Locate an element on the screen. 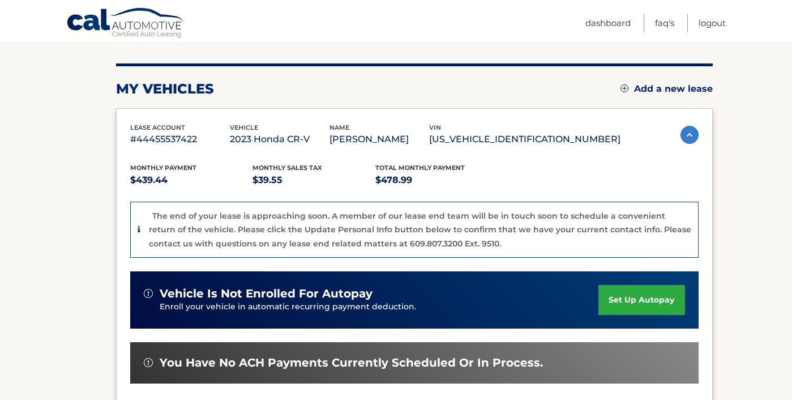 The width and height of the screenshot is (792, 400). h2: my vehicles is located at coordinates (165, 89).